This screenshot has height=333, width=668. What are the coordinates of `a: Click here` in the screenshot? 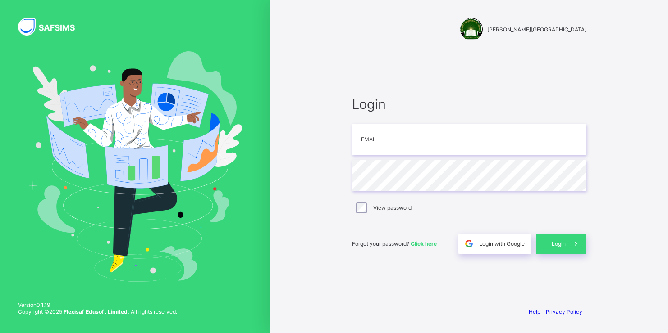 It's located at (423, 244).